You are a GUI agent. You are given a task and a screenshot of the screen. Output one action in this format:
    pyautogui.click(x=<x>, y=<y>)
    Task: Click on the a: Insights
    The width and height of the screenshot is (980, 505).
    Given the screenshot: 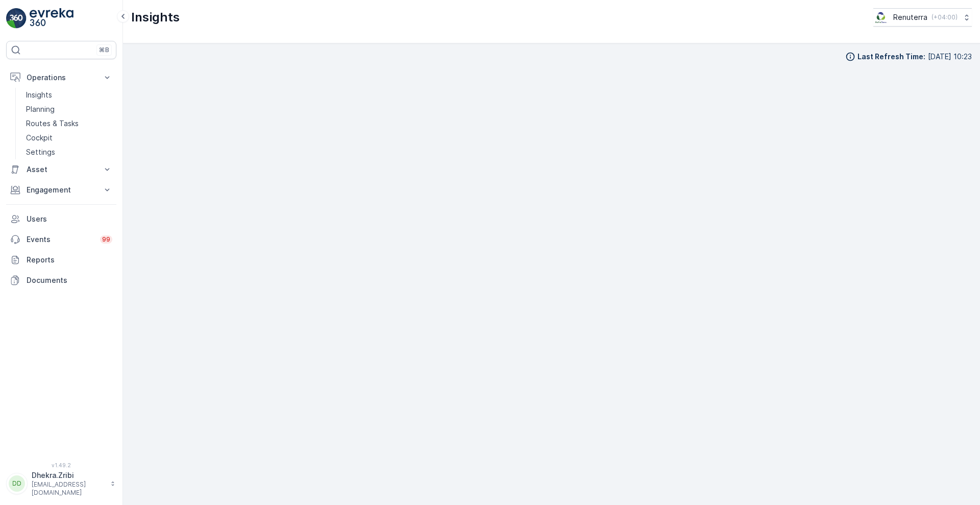 What is the action you would take?
    pyautogui.click(x=69, y=95)
    